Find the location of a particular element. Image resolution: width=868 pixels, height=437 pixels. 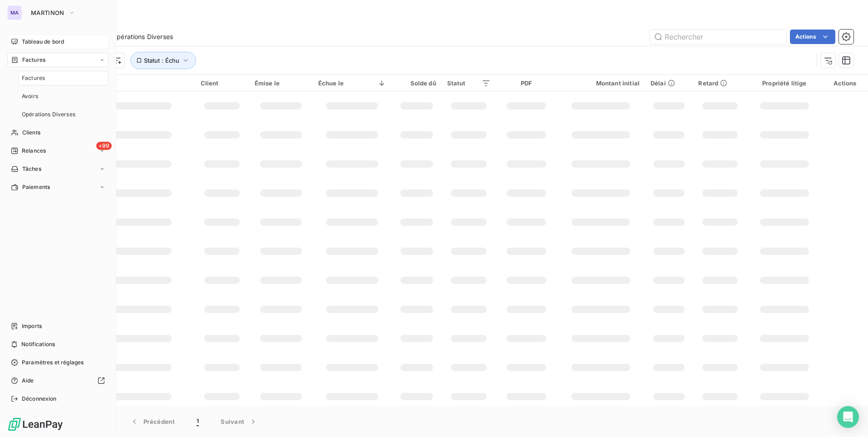

button: Statut : Échu is located at coordinates (163, 60).